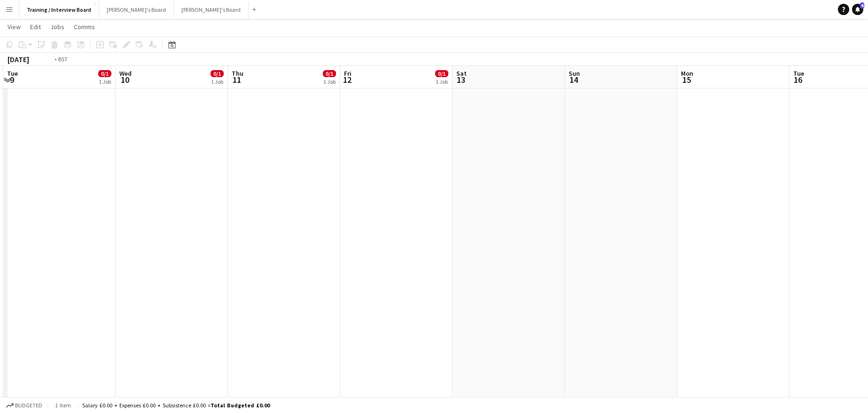 The height and width of the screenshot is (413, 868). Describe the element at coordinates (240, 405) in the screenshot. I see `span: Total Budgeted £0.00` at that location.